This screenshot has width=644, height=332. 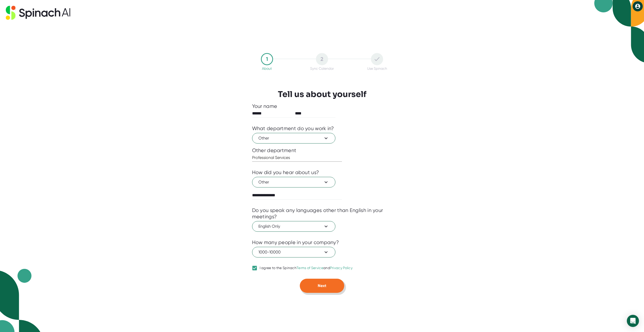 What do you see at coordinates (322, 68) in the screenshot?
I see `div: Sync Calendar` at bounding box center [322, 68].